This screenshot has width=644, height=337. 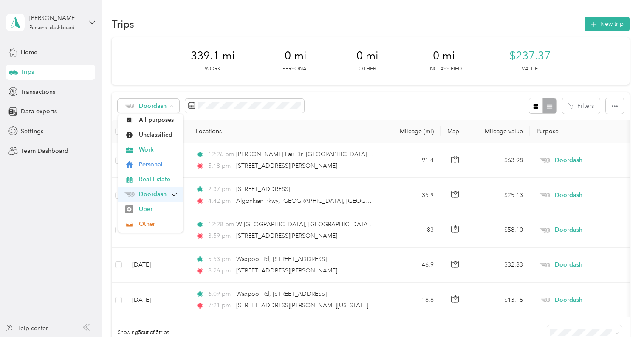 I want to click on th: Mileage (mi), so click(x=413, y=131).